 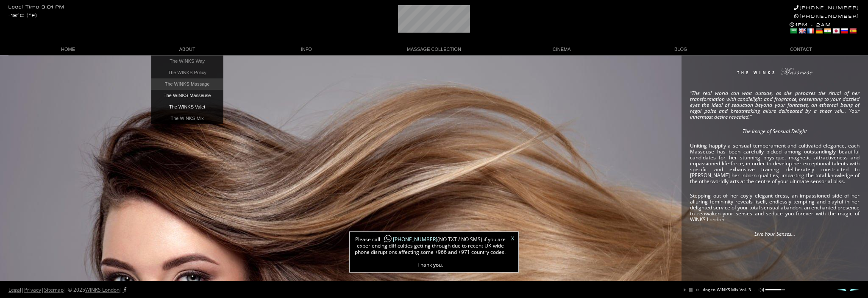 I want to click on a: play, so click(x=685, y=290).